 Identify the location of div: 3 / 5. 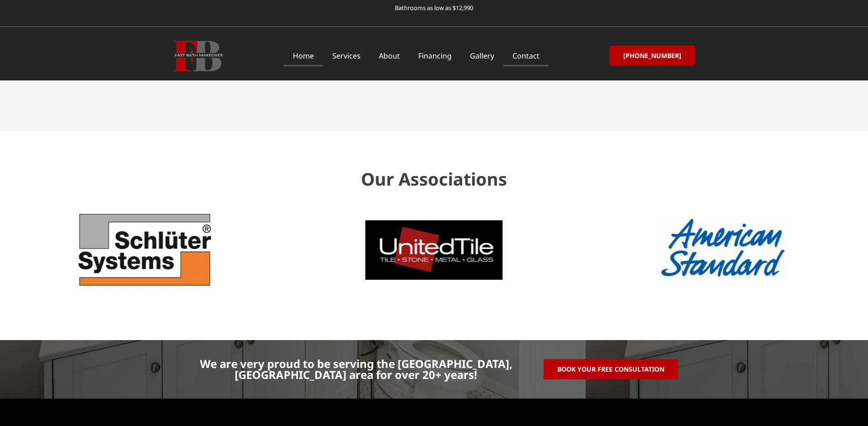
(723, 249).